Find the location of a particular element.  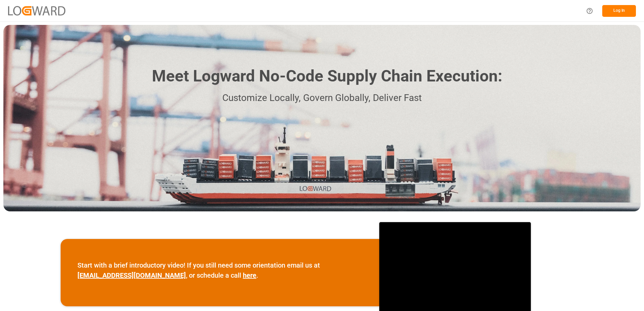

a: here is located at coordinates (249, 275).